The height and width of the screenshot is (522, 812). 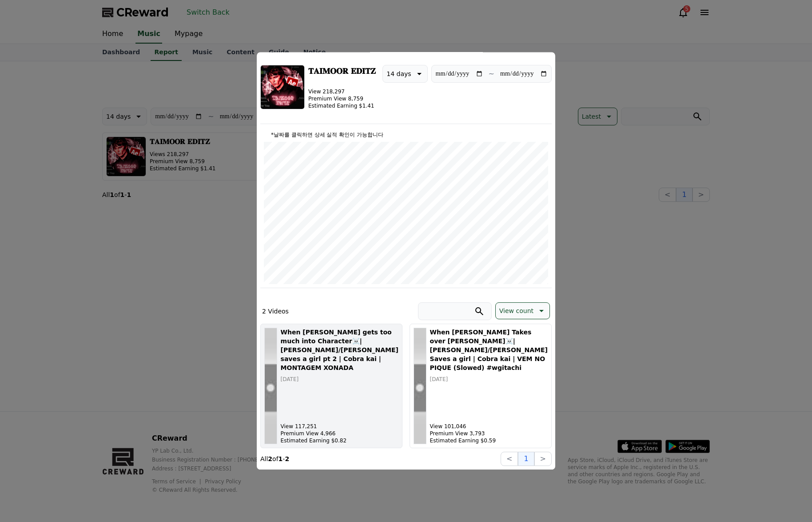 What do you see at coordinates (342, 71) in the screenshot?
I see `h3: 𝐓𝐀𝐈𝐌𝐎𝐎𝐑 𝐄𝐃𝐈𝐓𝐙` at bounding box center [342, 71].